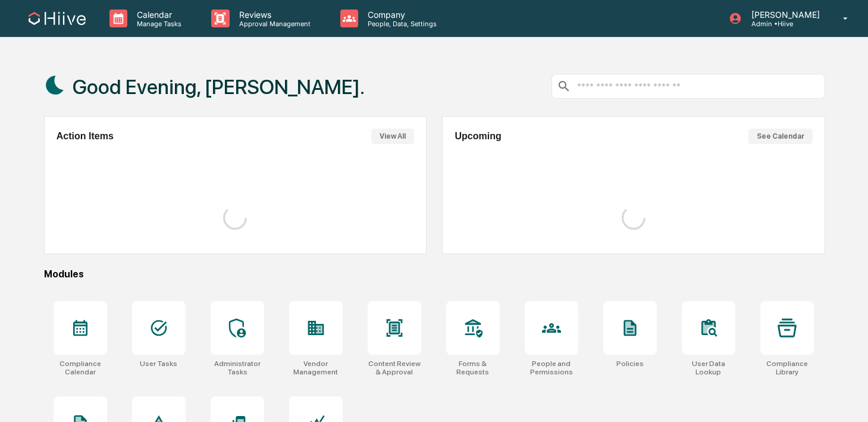 The image size is (868, 422). I want to click on div: User Tasks, so click(159, 363).